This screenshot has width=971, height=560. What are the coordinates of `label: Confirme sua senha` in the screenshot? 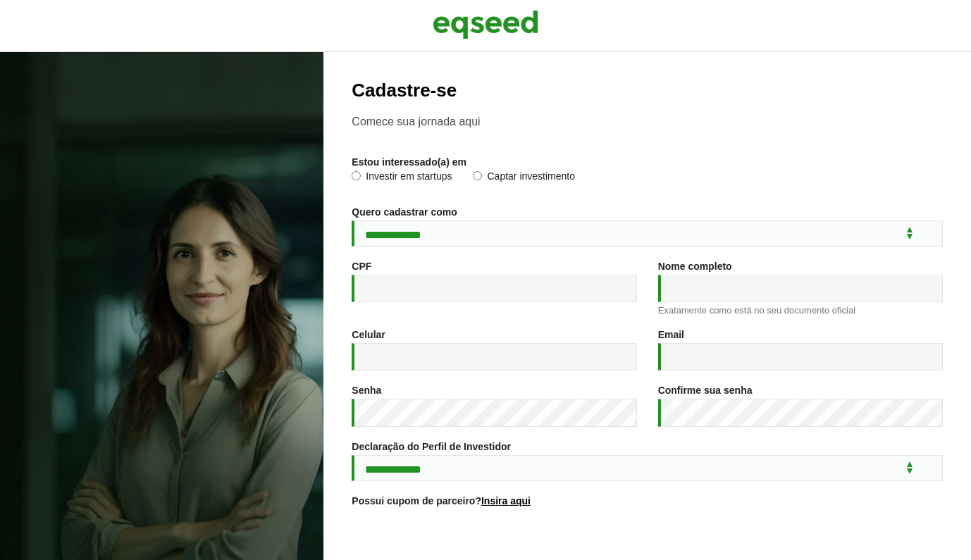 It's located at (706, 391).